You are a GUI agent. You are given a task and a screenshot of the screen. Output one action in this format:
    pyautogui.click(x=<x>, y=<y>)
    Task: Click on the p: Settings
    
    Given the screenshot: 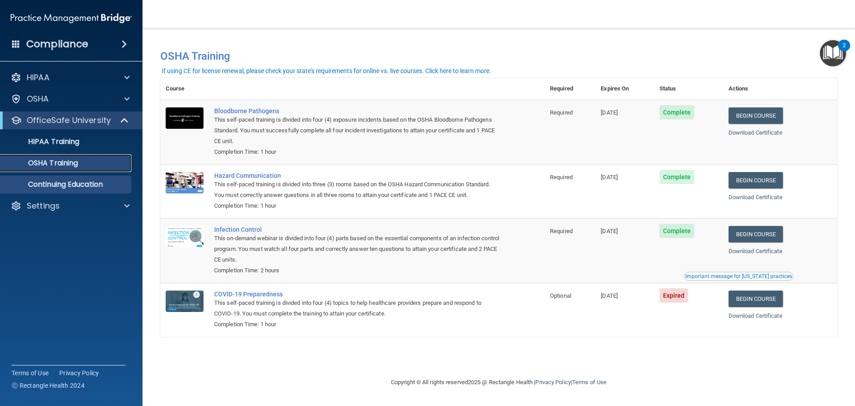 What is the action you would take?
    pyautogui.click(x=43, y=206)
    